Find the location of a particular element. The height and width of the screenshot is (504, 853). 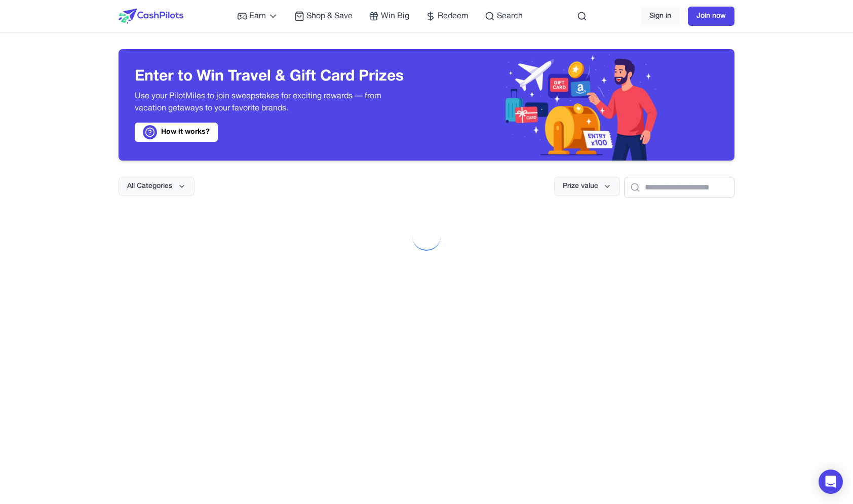

span: Win Big is located at coordinates (395, 16).